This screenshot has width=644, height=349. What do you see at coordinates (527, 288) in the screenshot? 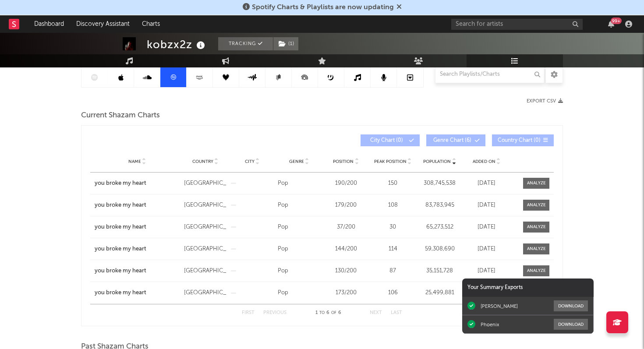
I see `div: Your Summary Exports` at bounding box center [527, 288].